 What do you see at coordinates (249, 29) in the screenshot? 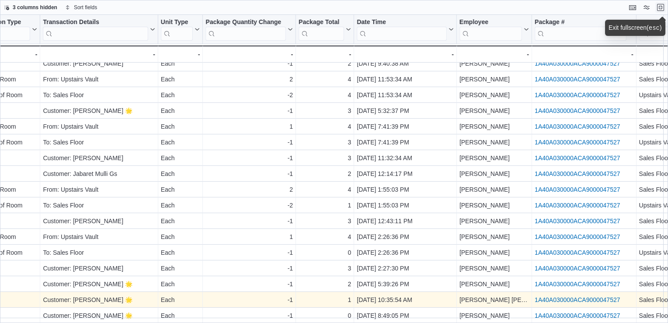
I see `button: Package Quantity Change` at bounding box center [249, 29].